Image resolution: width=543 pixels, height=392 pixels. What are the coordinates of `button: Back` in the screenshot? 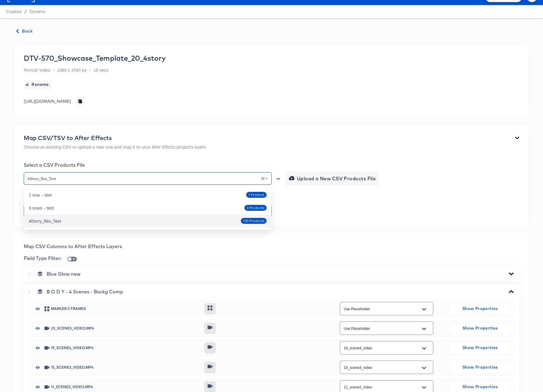 It's located at (25, 31).